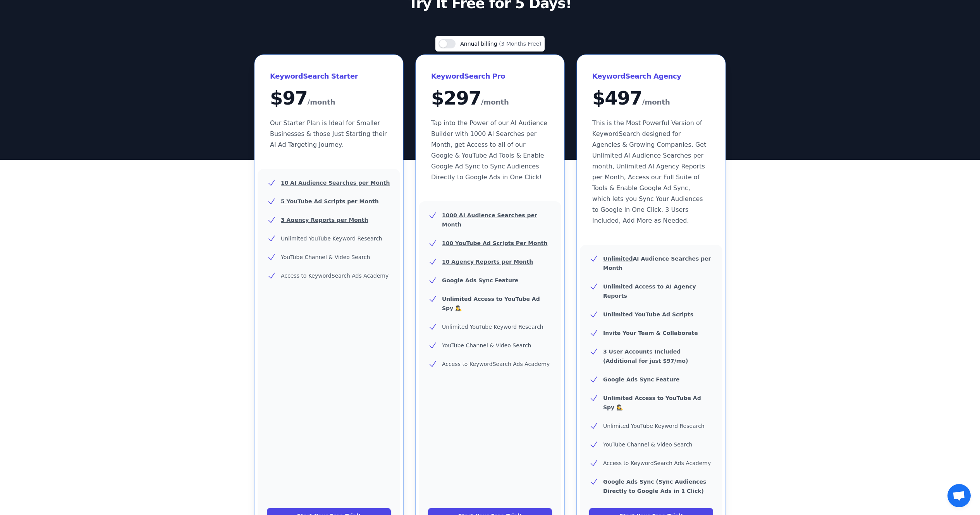  Describe the element at coordinates (645, 356) in the screenshot. I see `b: 3 User Accounts Included (Additional for just $97/mo)` at that location.